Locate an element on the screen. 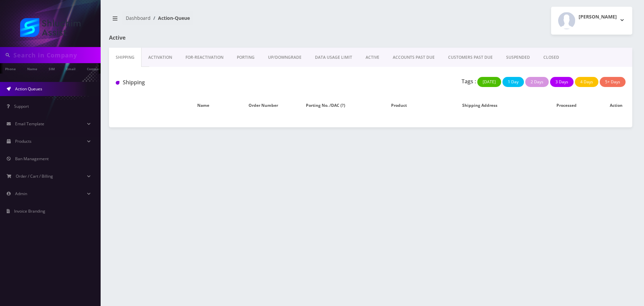  a: Activation is located at coordinates (160, 58).